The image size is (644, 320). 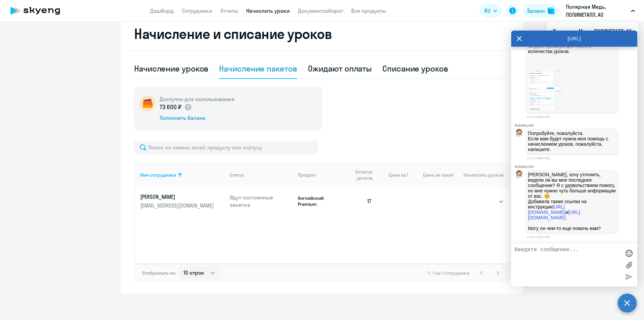 I want to click on img: wallet-circle.png, so click(x=148, y=104).